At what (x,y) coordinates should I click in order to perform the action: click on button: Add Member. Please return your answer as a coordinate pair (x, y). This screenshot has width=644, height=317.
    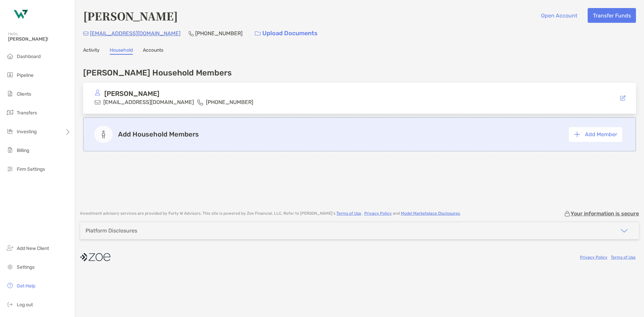
    Looking at the image, I should click on (595, 134).